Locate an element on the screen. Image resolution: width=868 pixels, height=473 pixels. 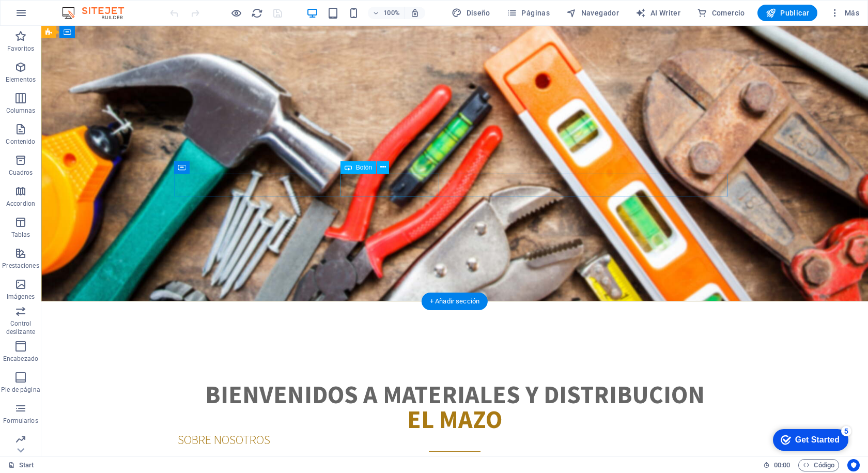
p: Imágenes is located at coordinates (21, 297).